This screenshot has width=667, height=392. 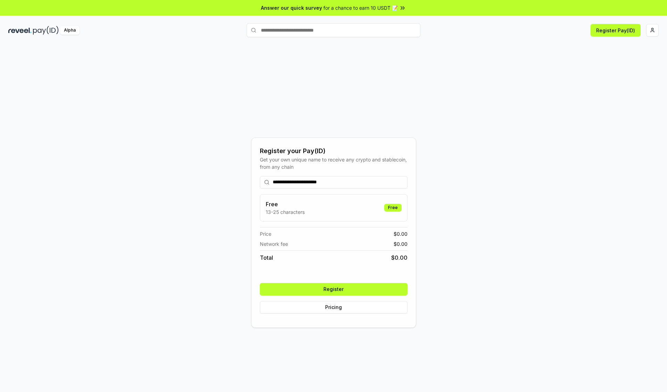 What do you see at coordinates (291, 8) in the screenshot?
I see `span: Answer our quick survey` at bounding box center [291, 8].